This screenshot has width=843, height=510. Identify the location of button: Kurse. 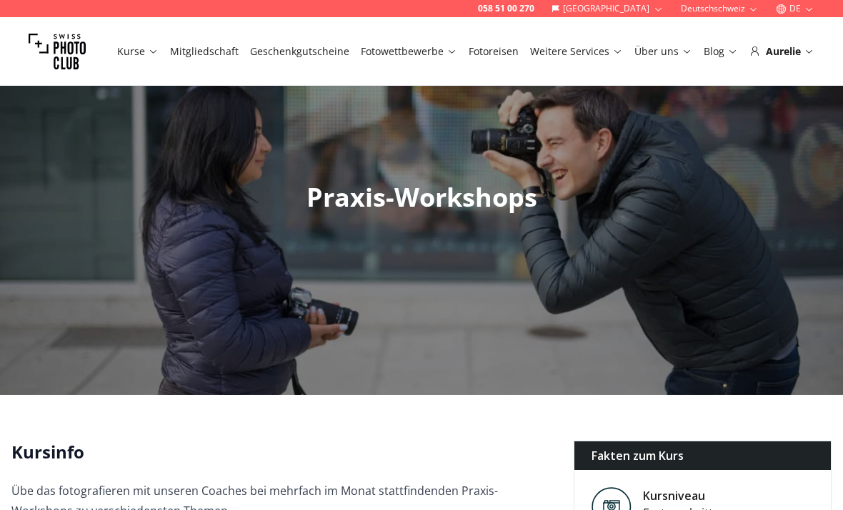
(138, 51).